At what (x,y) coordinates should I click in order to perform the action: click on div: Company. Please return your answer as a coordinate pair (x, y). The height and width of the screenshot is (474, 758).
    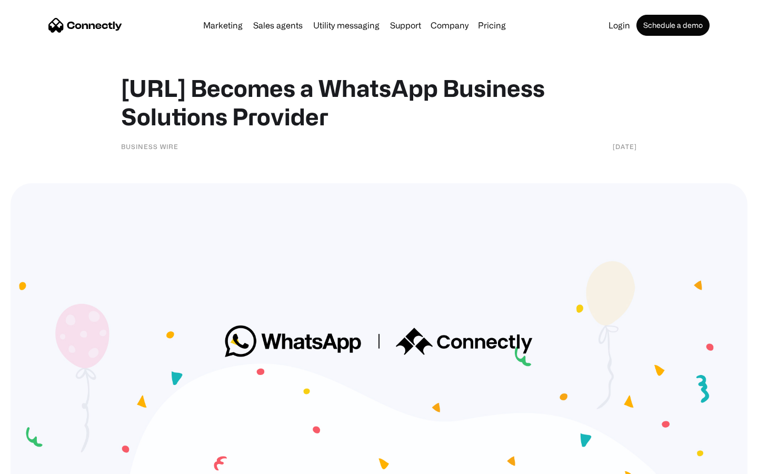
    Looking at the image, I should click on (449, 25).